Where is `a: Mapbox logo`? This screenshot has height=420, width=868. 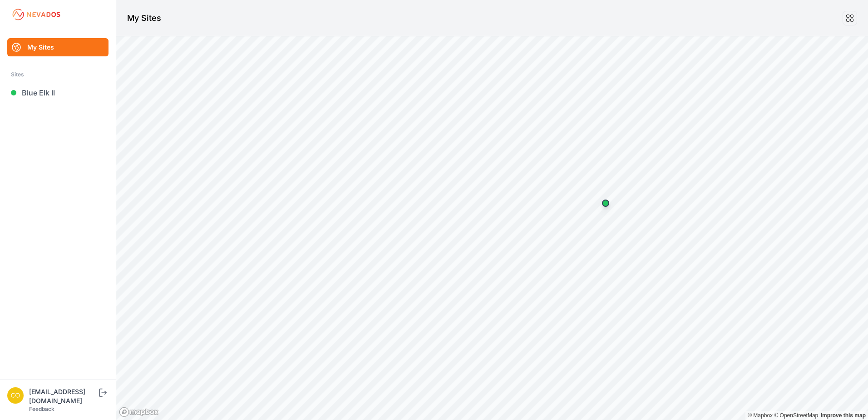
a: Mapbox logo is located at coordinates (139, 411).